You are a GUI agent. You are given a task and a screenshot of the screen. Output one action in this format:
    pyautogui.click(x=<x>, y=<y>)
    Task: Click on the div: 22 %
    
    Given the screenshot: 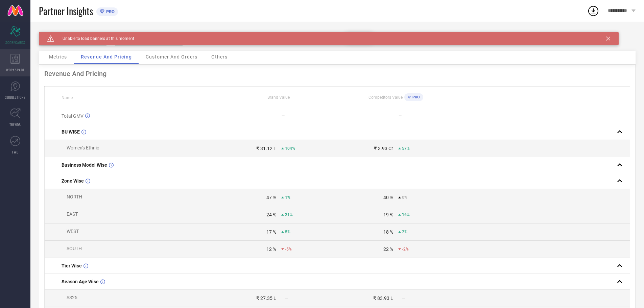 What is the action you would take?
    pyautogui.click(x=388, y=249)
    